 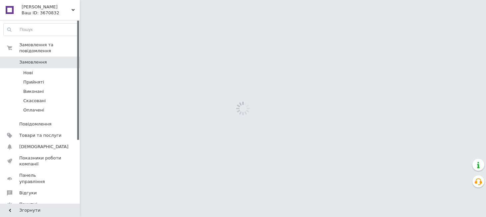 I want to click on div: Ваш ID: 3670832, so click(x=51, y=13).